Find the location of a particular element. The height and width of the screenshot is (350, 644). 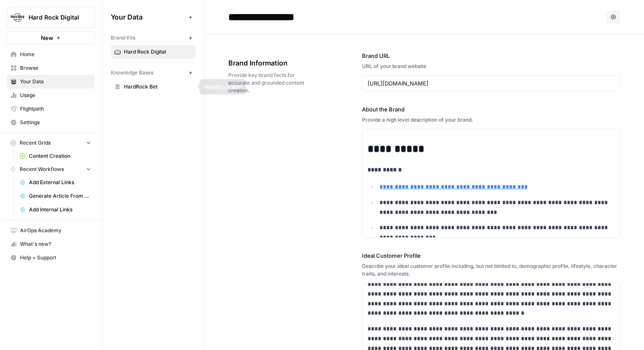

span: Usage is located at coordinates (56, 96).